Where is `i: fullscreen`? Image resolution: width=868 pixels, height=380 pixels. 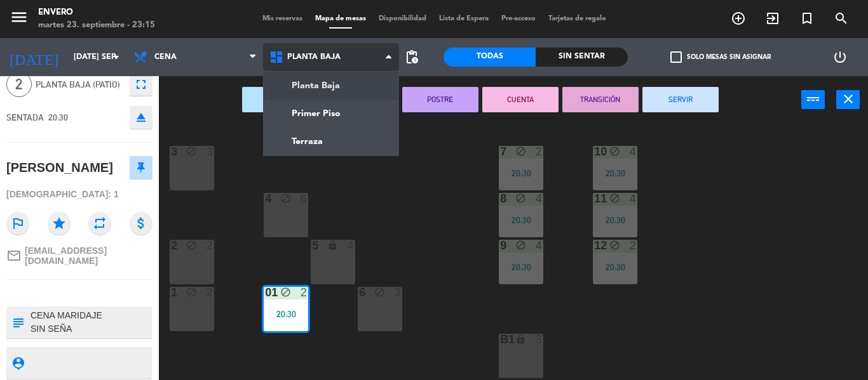 i: fullscreen is located at coordinates (141, 84).